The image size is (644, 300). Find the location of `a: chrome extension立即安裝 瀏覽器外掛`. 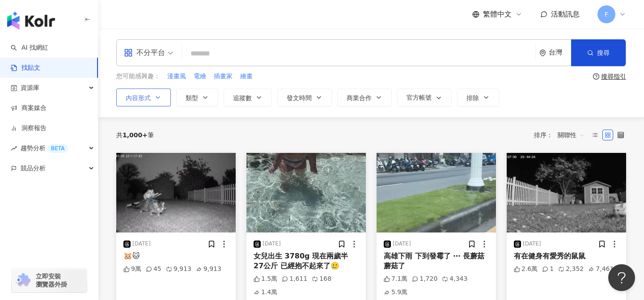

a: chrome extension立即安裝 瀏覽器外掛 is located at coordinates (49, 280).